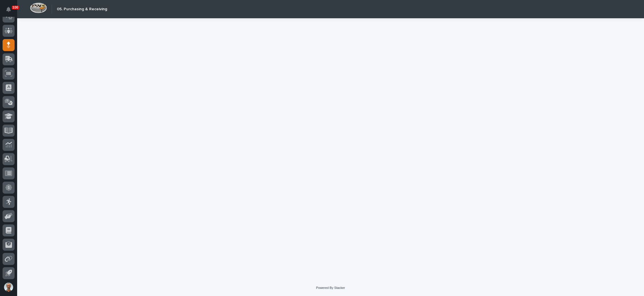  What do you see at coordinates (9, 9) in the screenshot?
I see `button: Notifications` at bounding box center [9, 9].